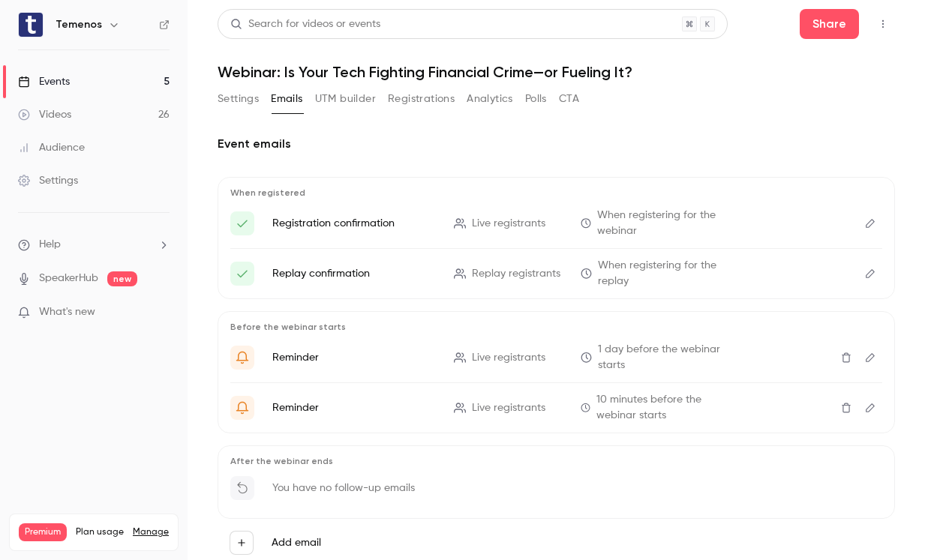  What do you see at coordinates (44, 114) in the screenshot?
I see `div: Videos` at bounding box center [44, 114].